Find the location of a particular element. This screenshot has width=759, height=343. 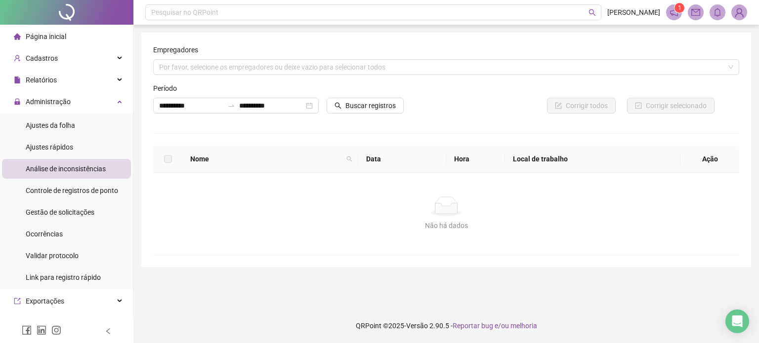

span: export is located at coordinates (17, 301).